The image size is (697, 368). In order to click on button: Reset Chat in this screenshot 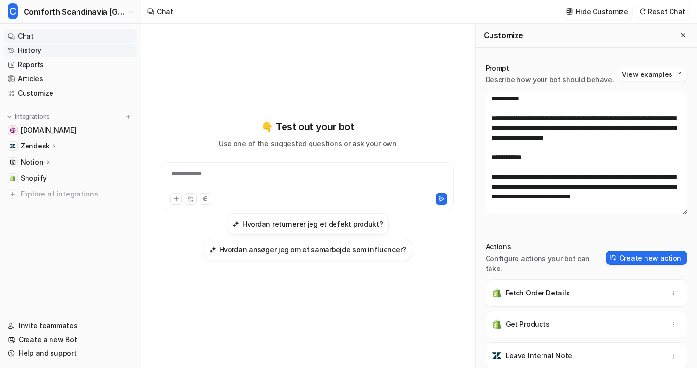, I will do `click(662, 11)`.